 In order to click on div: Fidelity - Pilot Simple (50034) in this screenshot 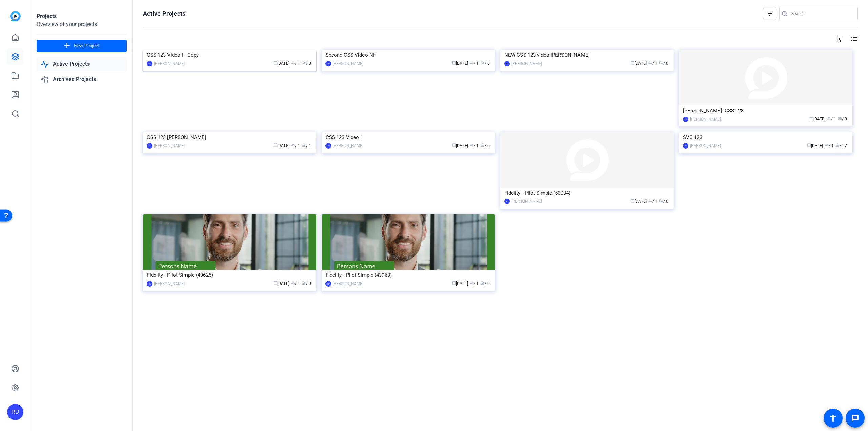, I will do `click(587, 193)`.